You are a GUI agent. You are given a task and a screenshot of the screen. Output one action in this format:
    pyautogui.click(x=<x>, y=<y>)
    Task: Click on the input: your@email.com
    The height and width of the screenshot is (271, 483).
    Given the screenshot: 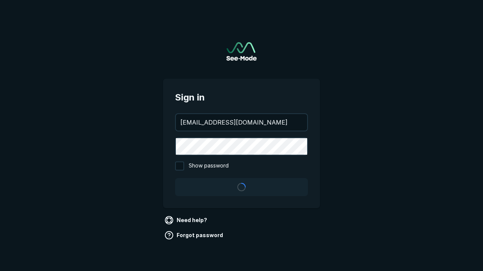 What is the action you would take?
    pyautogui.click(x=241, y=123)
    